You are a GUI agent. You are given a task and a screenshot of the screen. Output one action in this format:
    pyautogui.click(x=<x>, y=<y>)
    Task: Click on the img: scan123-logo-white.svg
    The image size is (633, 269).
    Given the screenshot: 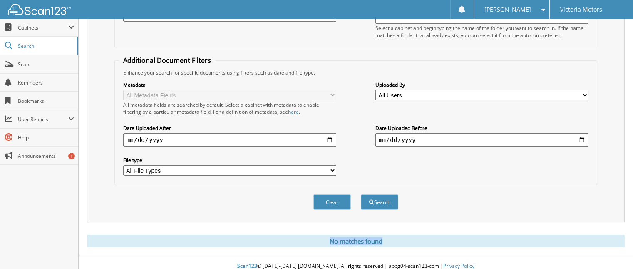 What is the action you would take?
    pyautogui.click(x=40, y=9)
    